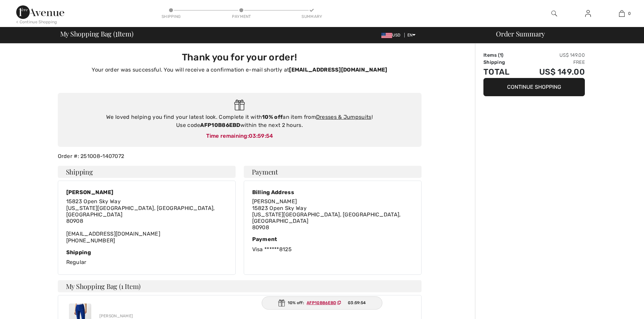 The width and height of the screenshot is (644, 319). I want to click on img: search the website, so click(554, 13).